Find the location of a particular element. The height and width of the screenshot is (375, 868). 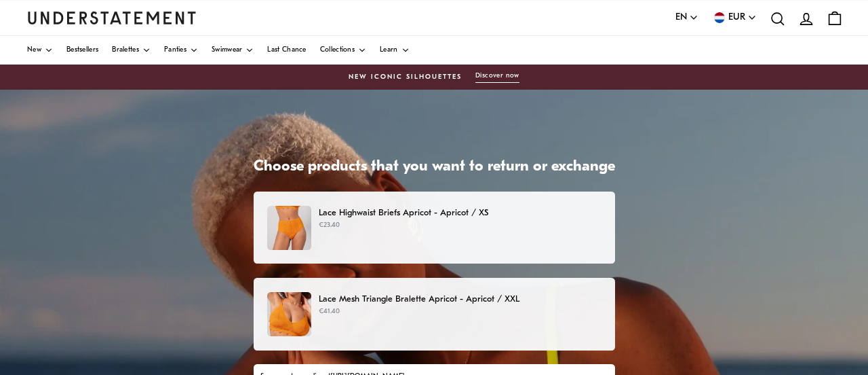

a: Understatement Homepage is located at coordinates (112, 18).